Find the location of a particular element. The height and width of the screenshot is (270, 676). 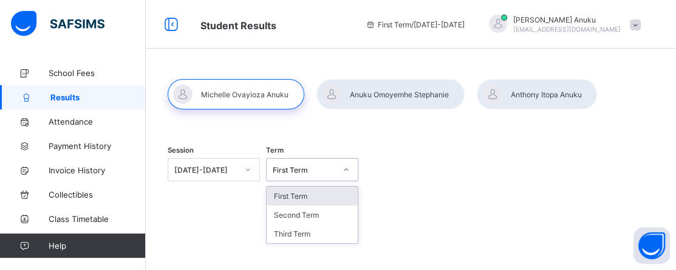

span: session/term information is located at coordinates (415, 24).